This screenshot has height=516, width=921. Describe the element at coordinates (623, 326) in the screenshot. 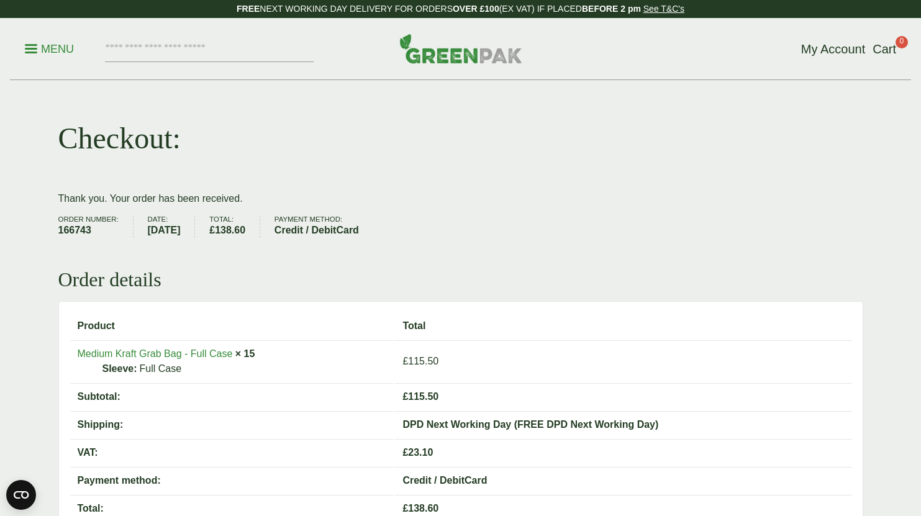

I see `th: Total` at that location.